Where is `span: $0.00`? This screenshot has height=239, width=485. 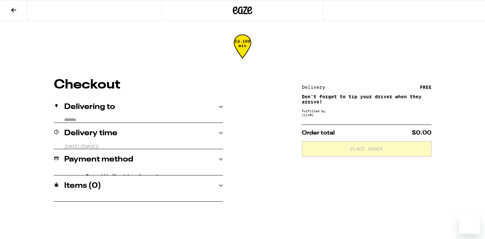 span: $0.00 is located at coordinates (421, 133).